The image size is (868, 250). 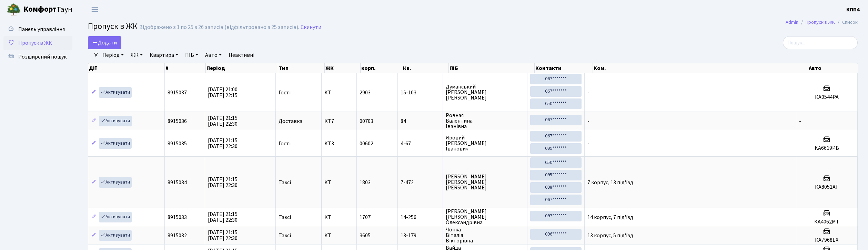 I want to click on b: КПП4, so click(x=853, y=10).